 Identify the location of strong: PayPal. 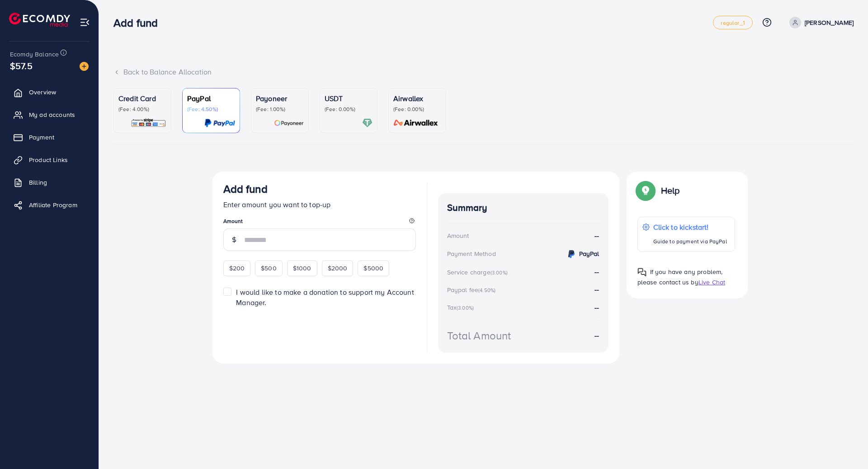
(589, 254).